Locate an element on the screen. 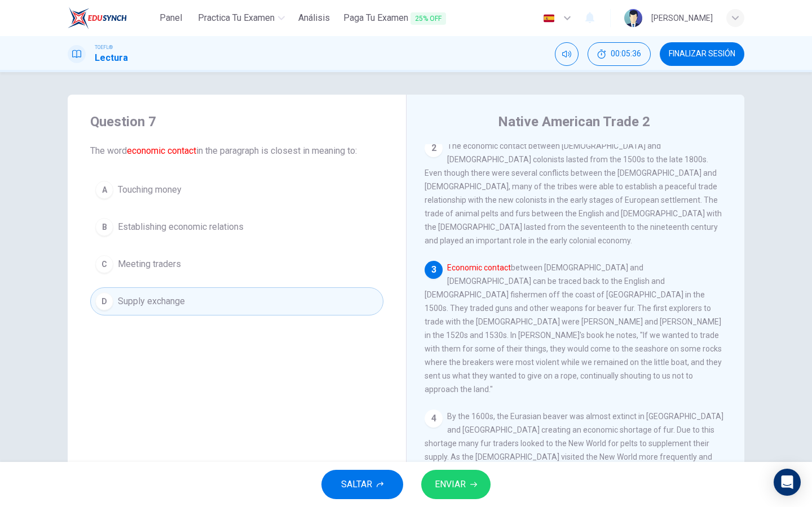 This screenshot has height=507, width=812. div: 4 is located at coordinates (434, 419).